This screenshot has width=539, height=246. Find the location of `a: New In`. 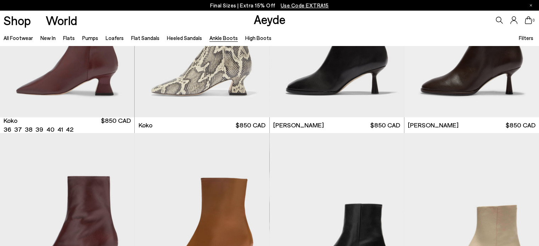

a: New In is located at coordinates (48, 38).